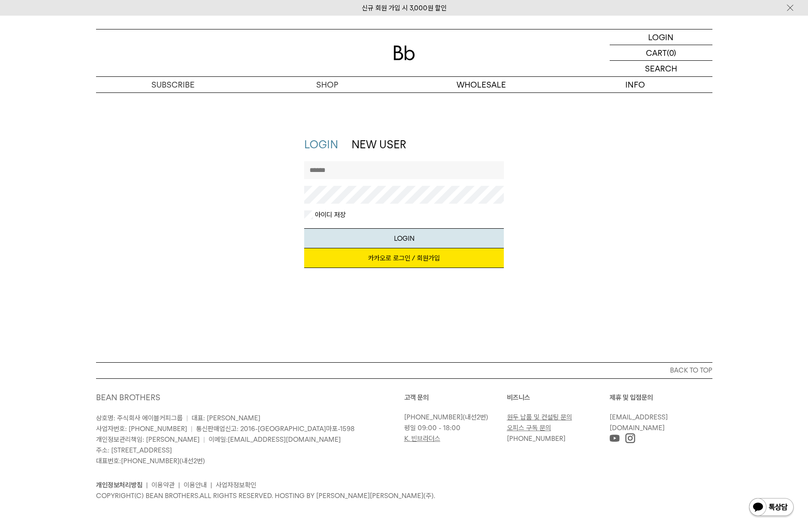  What do you see at coordinates (404, 370) in the screenshot?
I see `button: BACK TO TOP` at bounding box center [404, 370].